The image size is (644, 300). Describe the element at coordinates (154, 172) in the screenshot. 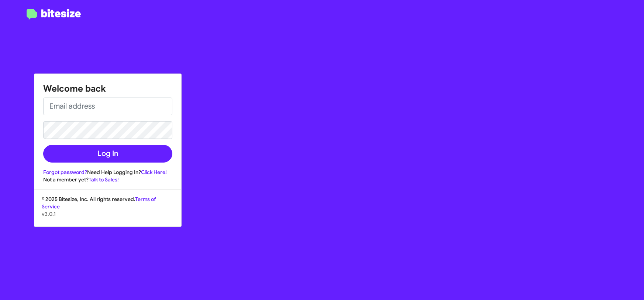

I see `a: Click Here!` at that location.